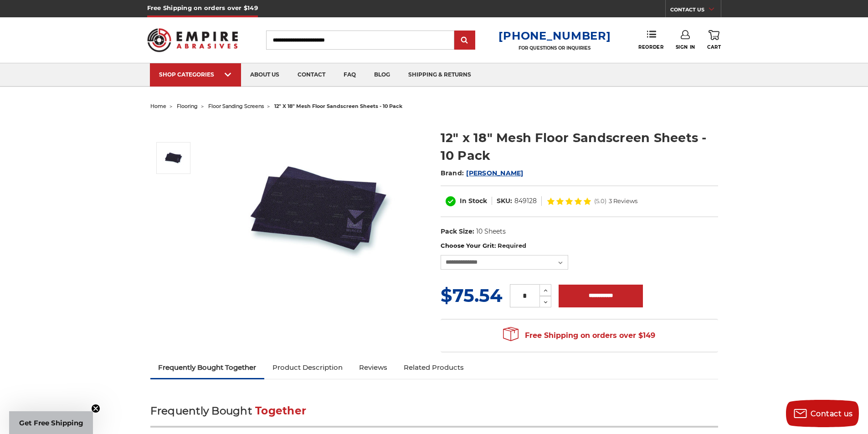 Image resolution: width=868 pixels, height=434 pixels. I want to click on a: Cart, so click(714, 40).